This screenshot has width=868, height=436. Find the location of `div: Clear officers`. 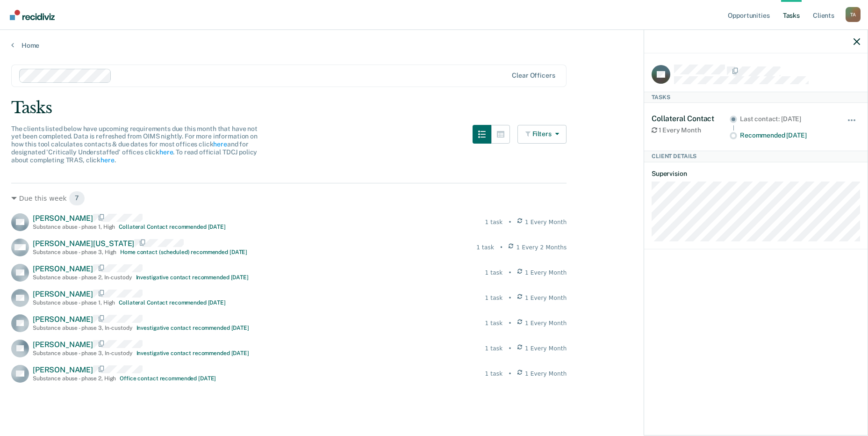

div: Clear officers is located at coordinates (533, 75).